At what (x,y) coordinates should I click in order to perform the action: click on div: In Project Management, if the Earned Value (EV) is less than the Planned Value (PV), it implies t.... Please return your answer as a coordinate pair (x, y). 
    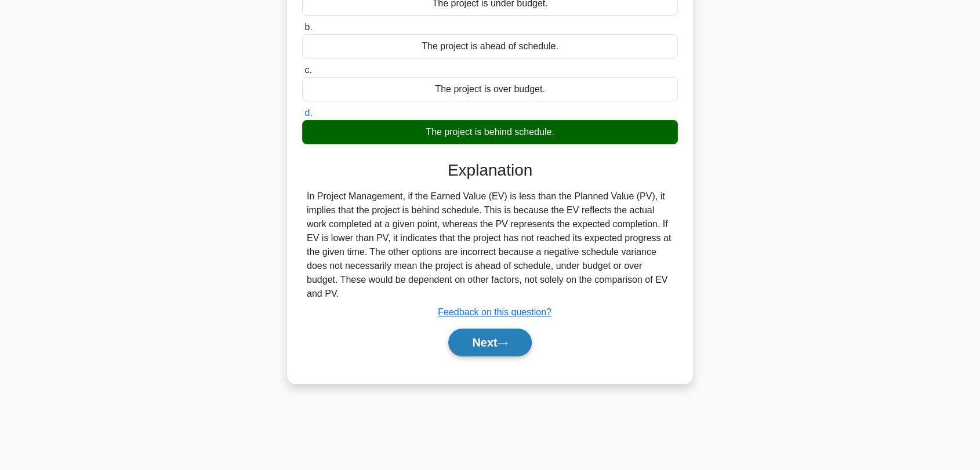
    Looking at the image, I should click on (490, 245).